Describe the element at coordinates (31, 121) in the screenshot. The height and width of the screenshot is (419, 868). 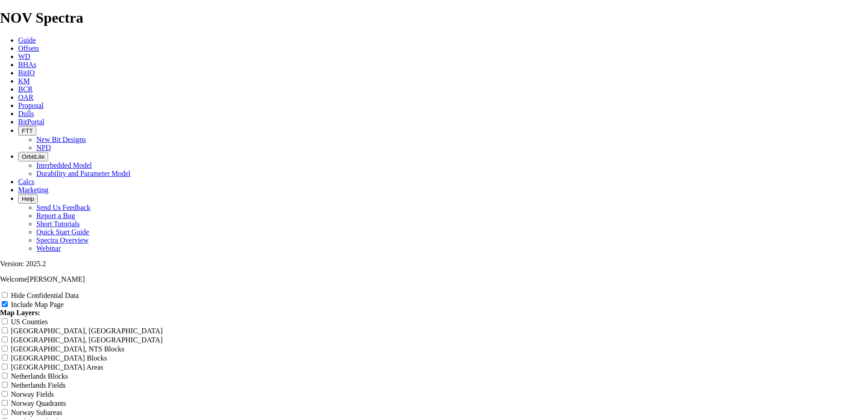
I see `span: BitPortal` at that location.